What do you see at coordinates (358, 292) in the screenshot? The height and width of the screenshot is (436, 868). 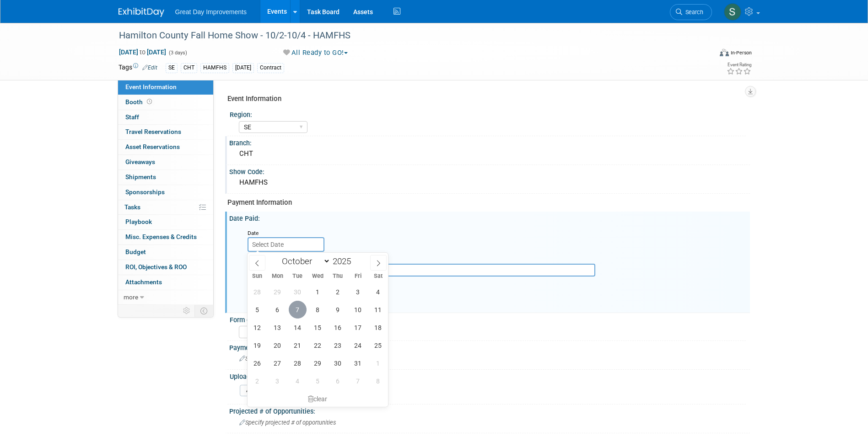 I see `span: October 3, 2025` at bounding box center [358, 292].